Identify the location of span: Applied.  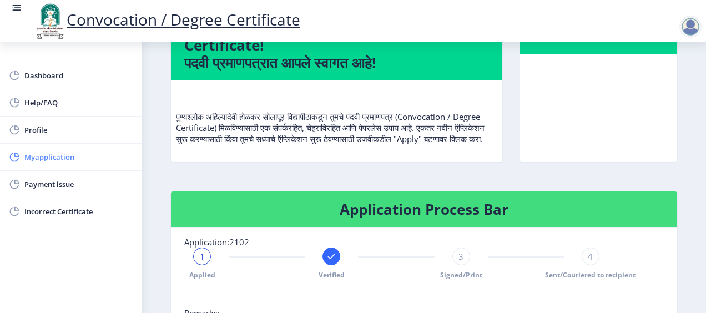
(202, 275).